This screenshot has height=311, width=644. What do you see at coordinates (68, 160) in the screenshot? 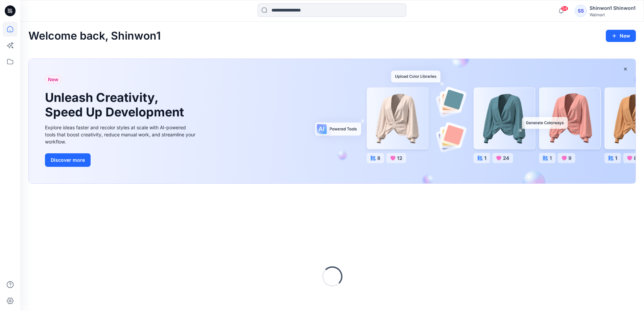
I see `button: Discover more` at bounding box center [68, 160].